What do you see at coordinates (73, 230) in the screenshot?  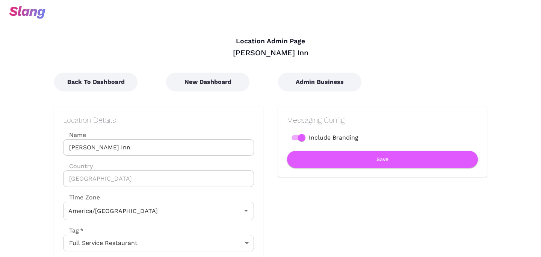 I see `label: Tag` at bounding box center [73, 230].